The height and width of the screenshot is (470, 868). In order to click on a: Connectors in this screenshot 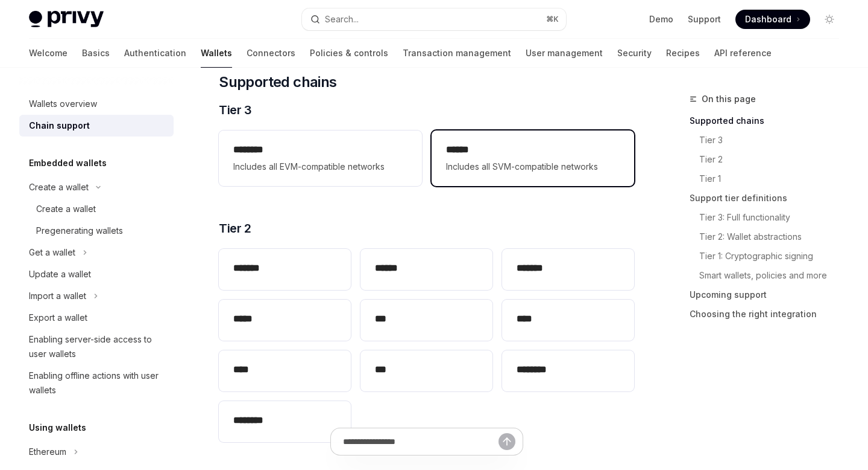, I will do `click(271, 53)`.